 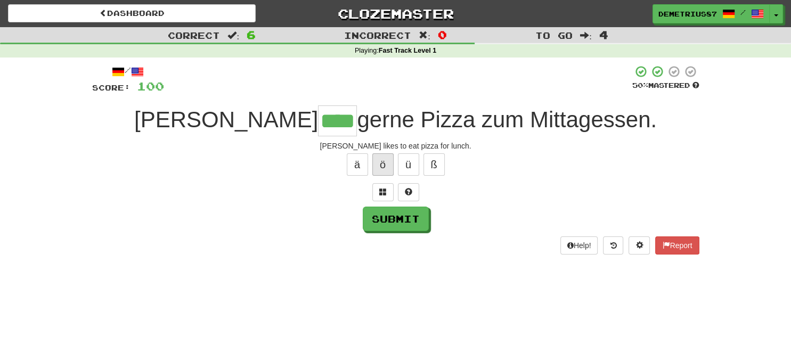 What do you see at coordinates (434, 165) in the screenshot?
I see `button: ß` at bounding box center [434, 165].